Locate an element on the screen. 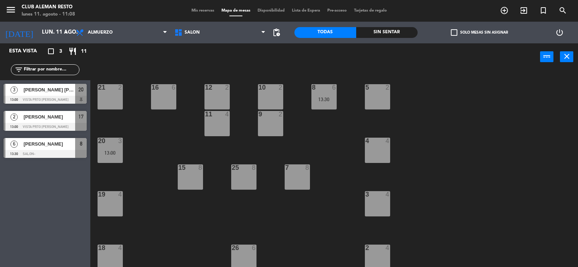 The width and height of the screenshot is (578, 267). div: 21 is located at coordinates (98, 87).